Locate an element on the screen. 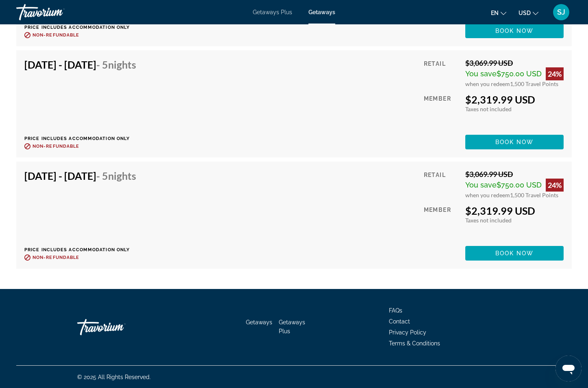 The height and width of the screenshot is (388, 588). button: User Menu is located at coordinates (561, 12).